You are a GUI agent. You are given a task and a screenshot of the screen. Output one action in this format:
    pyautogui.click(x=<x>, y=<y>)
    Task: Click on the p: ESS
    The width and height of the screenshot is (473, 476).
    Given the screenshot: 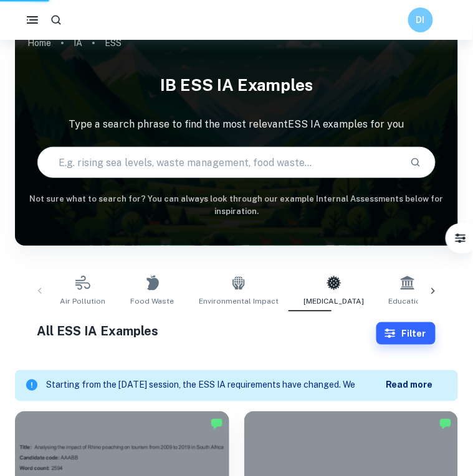 What is the action you would take?
    pyautogui.click(x=113, y=43)
    